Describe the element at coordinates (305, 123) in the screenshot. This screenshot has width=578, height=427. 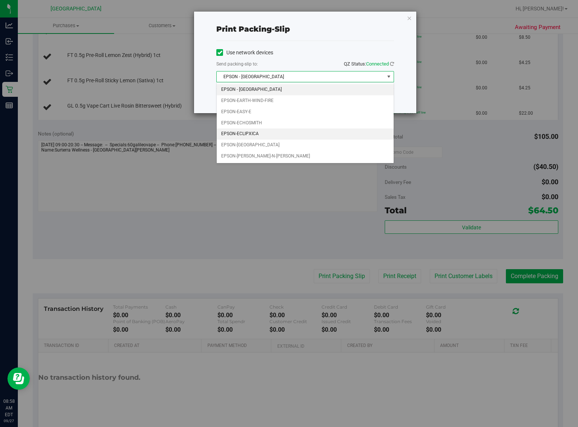
I see `li: EPSON-ECHOSMITH` at that location.